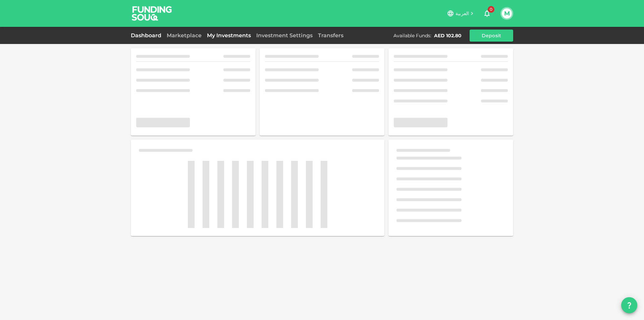 The width and height of the screenshot is (644, 320). Describe the element at coordinates (284, 35) in the screenshot. I see `a: Investment Settings` at that location.